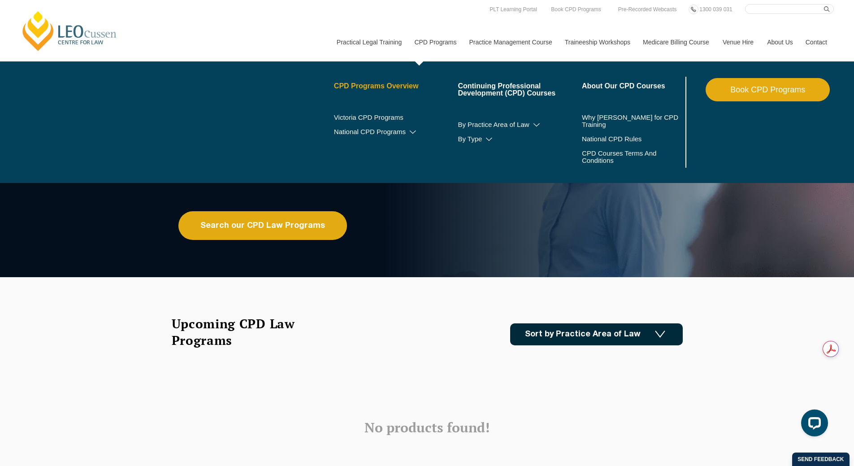 The image size is (854, 466). Describe the element at coordinates (520, 125) in the screenshot. I see `a: By Practice Area of Law` at that location.